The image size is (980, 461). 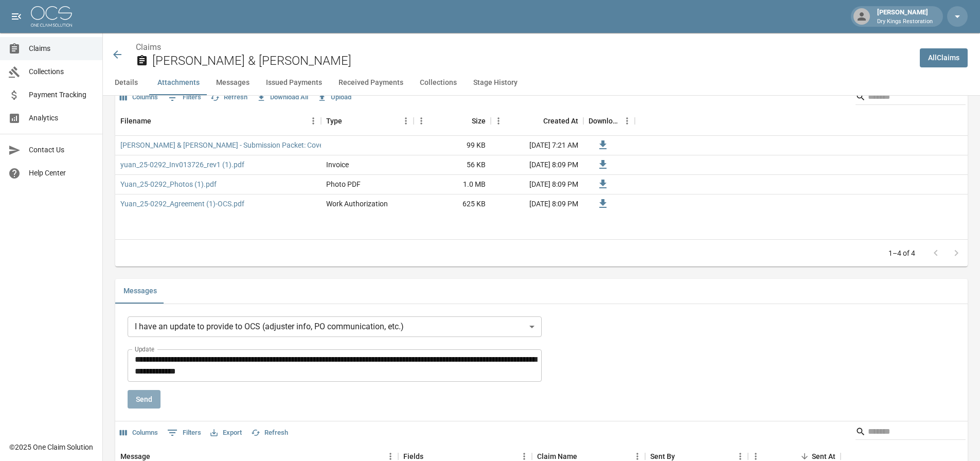 What do you see at coordinates (452, 184) in the screenshot?
I see `div: 1.0 MB` at bounding box center [452, 184].